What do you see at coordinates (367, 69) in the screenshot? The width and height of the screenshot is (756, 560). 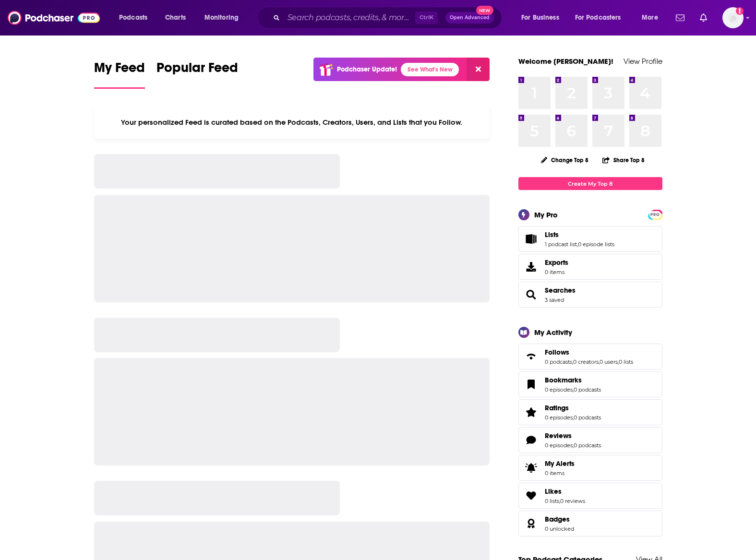 I see `p: Podchaser Update!` at bounding box center [367, 69].